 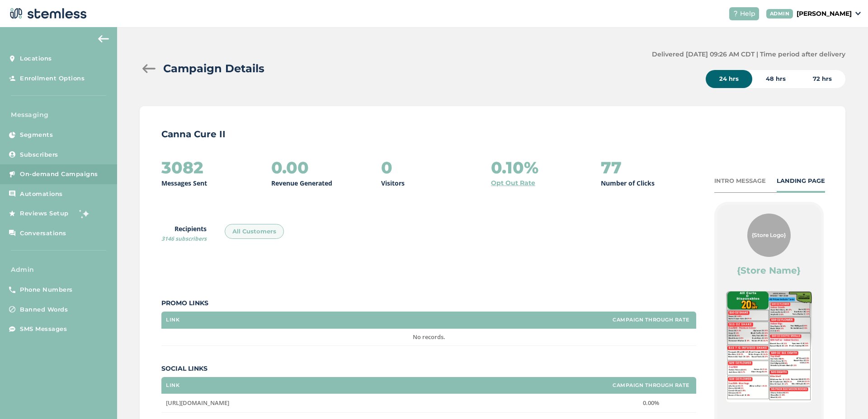 What do you see at coordinates (736, 14) in the screenshot?
I see `img: icon-help-white-03924b79.svg` at bounding box center [736, 14].